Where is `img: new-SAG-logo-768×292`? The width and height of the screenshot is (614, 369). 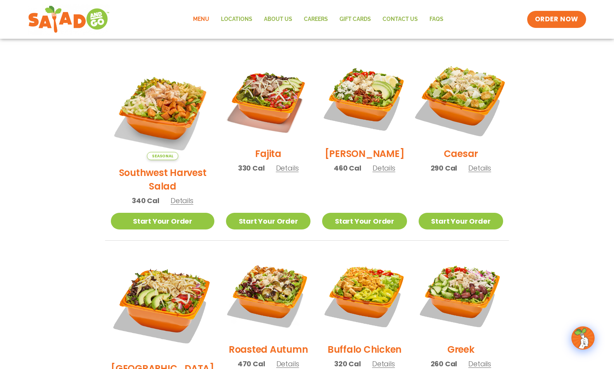
img: new-SAG-logo-768×292 is located at coordinates (69, 19).